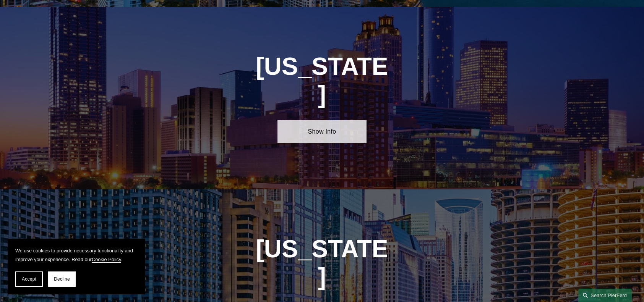 Image resolution: width=644 pixels, height=302 pixels. What do you see at coordinates (29, 279) in the screenshot?
I see `span: Accept` at bounding box center [29, 279].